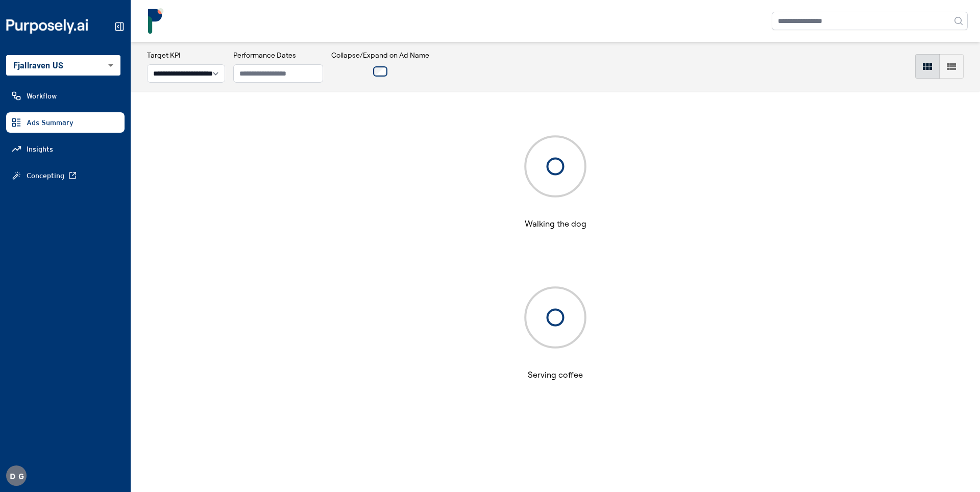 The height and width of the screenshot is (492, 980). What do you see at coordinates (66, 176) in the screenshot?
I see `a: Concepting` at bounding box center [66, 176].